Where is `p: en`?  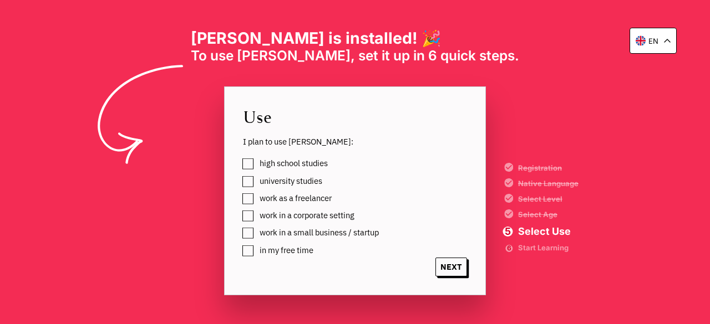
p: en is located at coordinates (653, 41).